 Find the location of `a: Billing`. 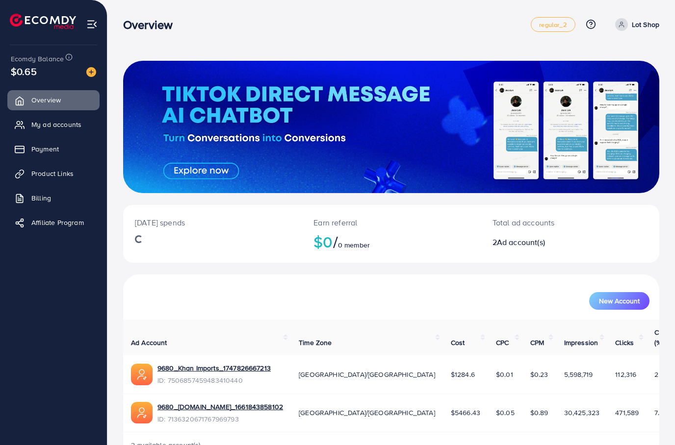

a: Billing is located at coordinates (53, 198).